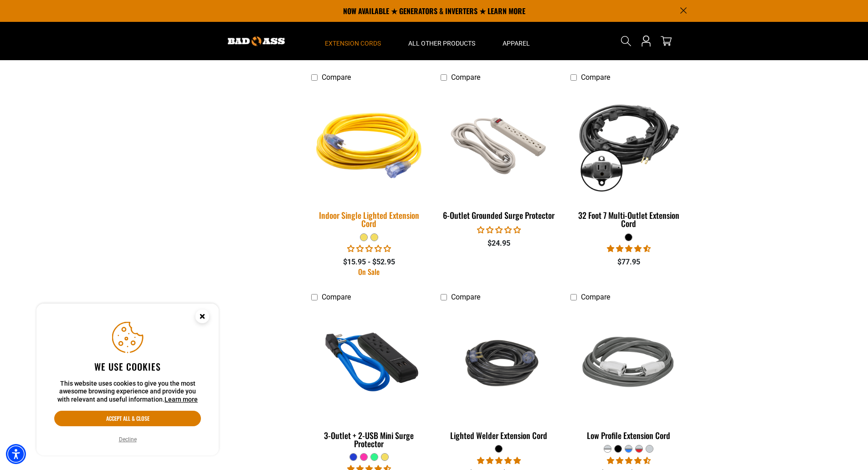 The image size is (868, 470). What do you see at coordinates (441, 43) in the screenshot?
I see `span: All Other Products` at bounding box center [441, 43].